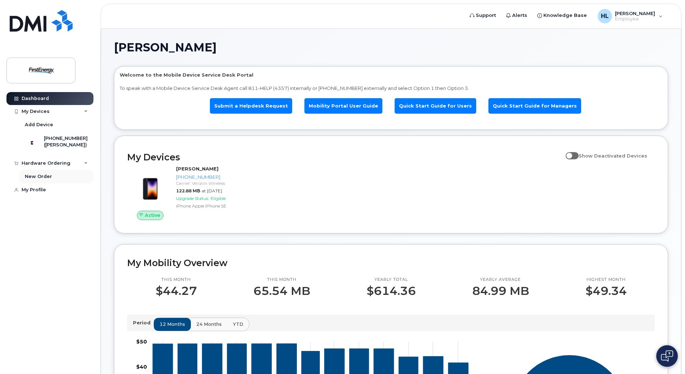 The height and width of the screenshot is (374, 685). I want to click on p: $49.34, so click(606, 291).